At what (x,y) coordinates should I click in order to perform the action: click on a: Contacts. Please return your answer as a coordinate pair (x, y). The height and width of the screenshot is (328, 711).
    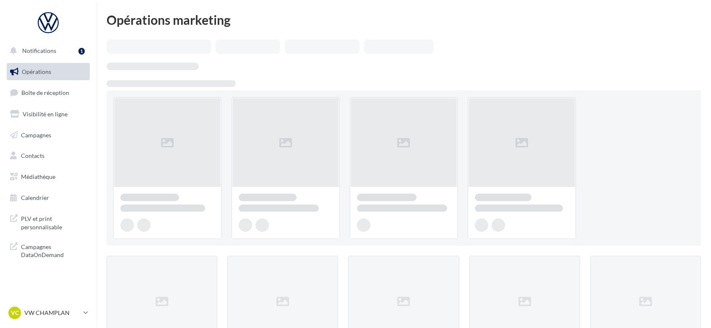
    Looking at the image, I should click on (48, 156).